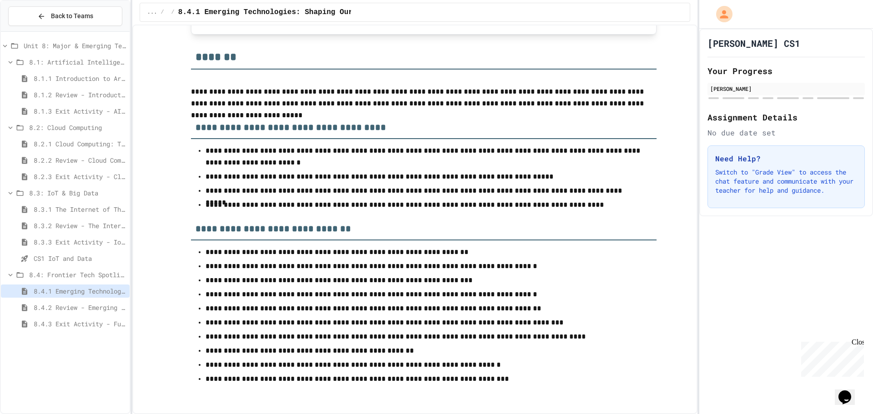 The image size is (873, 414). What do you see at coordinates (786, 159) in the screenshot?
I see `h3: Need Help?` at bounding box center [786, 159].